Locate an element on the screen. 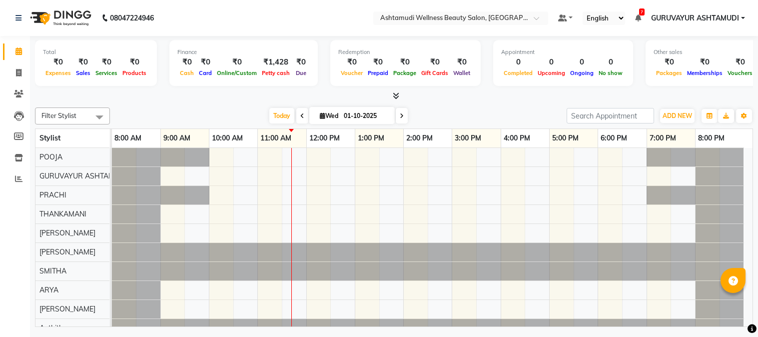  a: 7 is located at coordinates (638, 18).